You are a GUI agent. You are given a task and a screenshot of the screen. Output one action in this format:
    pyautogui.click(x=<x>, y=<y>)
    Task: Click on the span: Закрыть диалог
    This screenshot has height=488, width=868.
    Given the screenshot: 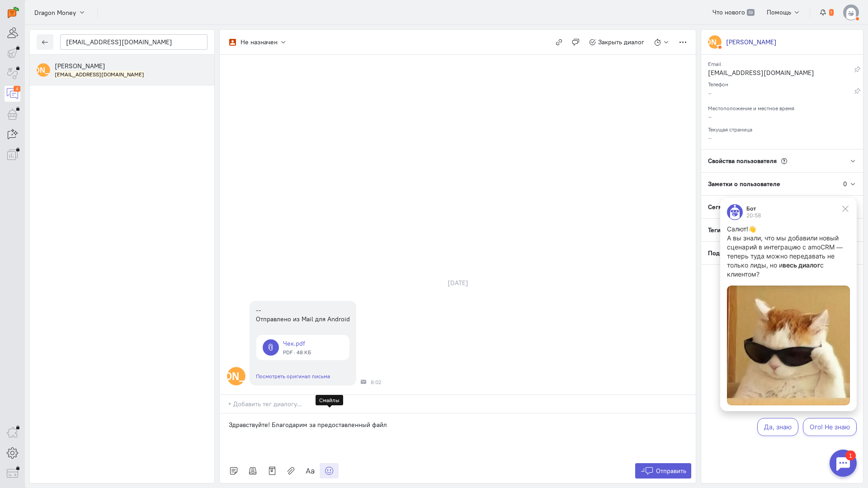 What is the action you would take?
    pyautogui.click(x=621, y=42)
    